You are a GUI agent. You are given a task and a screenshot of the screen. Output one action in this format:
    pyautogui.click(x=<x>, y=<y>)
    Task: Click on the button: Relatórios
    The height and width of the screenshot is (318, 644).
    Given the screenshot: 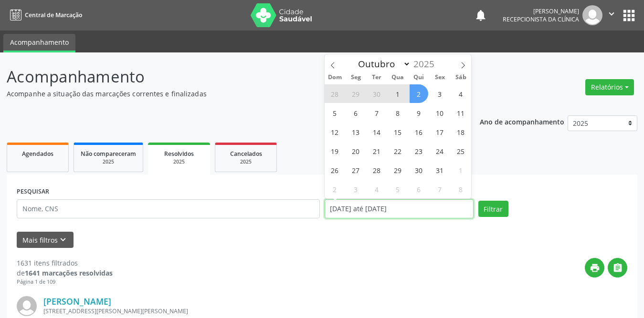 What is the action you would take?
    pyautogui.click(x=610, y=87)
    